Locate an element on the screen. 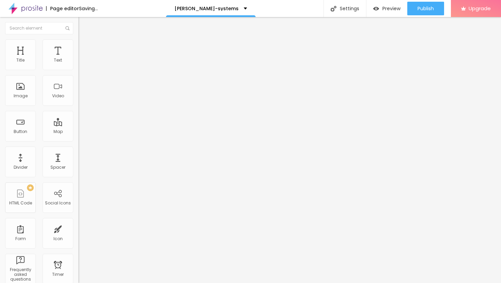  span: Preview is located at coordinates (391, 9).